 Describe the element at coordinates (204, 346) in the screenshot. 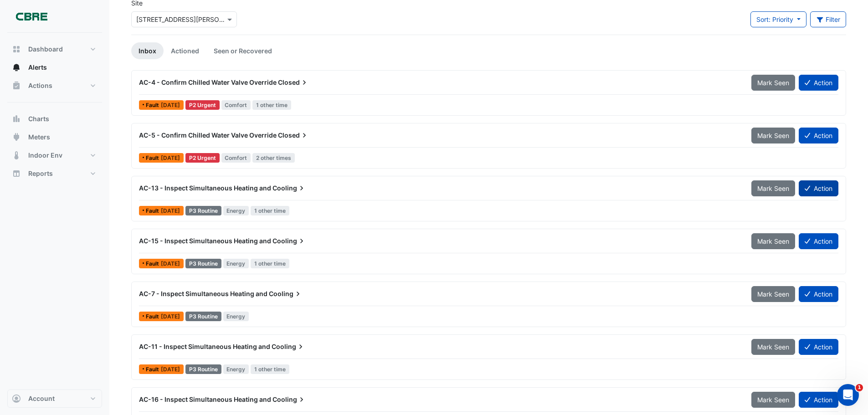

I see `span: AC-11 - Inspect Simultaneous Heating and` at that location.